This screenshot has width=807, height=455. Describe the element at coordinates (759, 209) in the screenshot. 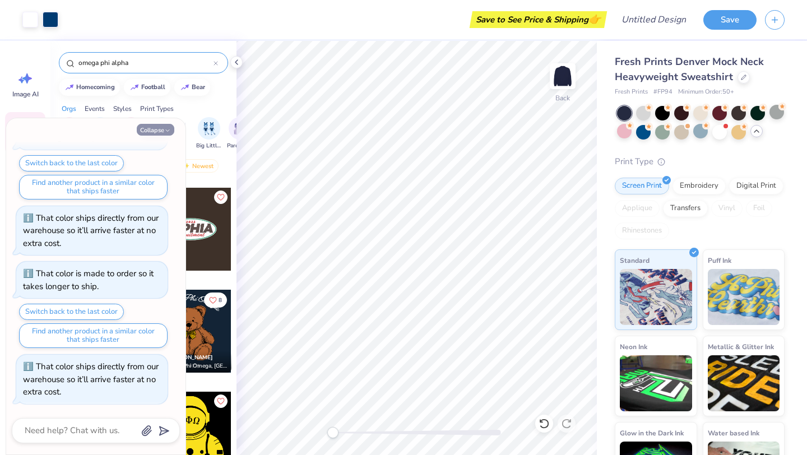

I see `div: Foil` at that location.